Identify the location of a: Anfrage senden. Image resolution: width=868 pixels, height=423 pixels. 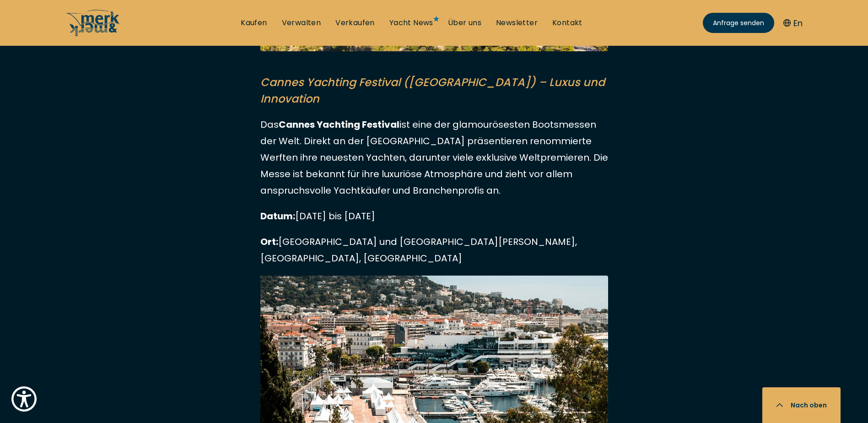
(739, 23).